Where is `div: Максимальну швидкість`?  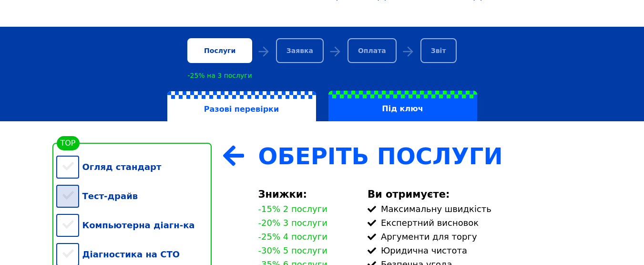 div: Максимальну швидкість is located at coordinates (478, 208).